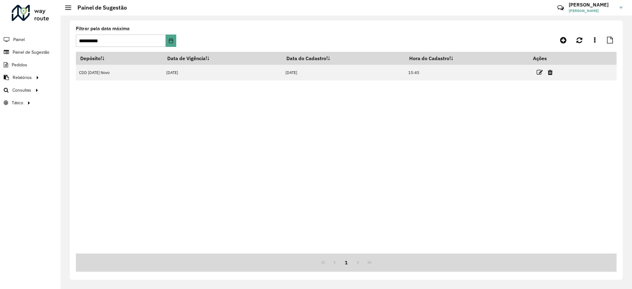 This screenshot has height=289, width=632. What do you see at coordinates (539, 72) in the screenshot?
I see `a: Editar` at bounding box center [539, 72].